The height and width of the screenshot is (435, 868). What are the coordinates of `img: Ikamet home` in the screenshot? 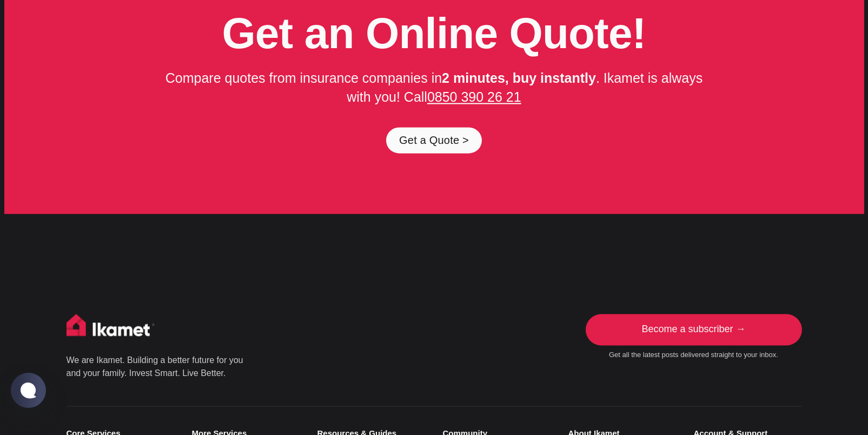 It's located at (111, 327).